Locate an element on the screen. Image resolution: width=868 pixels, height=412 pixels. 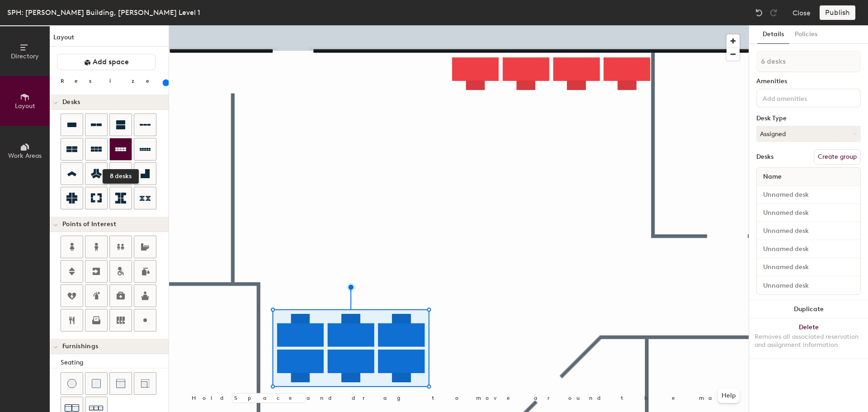
span: Directory is located at coordinates (25, 56).